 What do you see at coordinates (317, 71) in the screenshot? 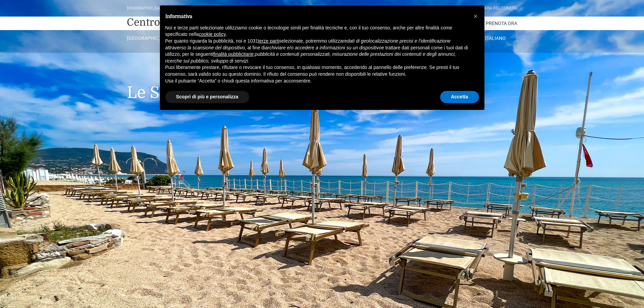
I see `p: Puoi liberamente prestare, rifiutare o revocare il tuo consenso, in qualsiasi momento, accedendo ...` at bounding box center [317, 71].